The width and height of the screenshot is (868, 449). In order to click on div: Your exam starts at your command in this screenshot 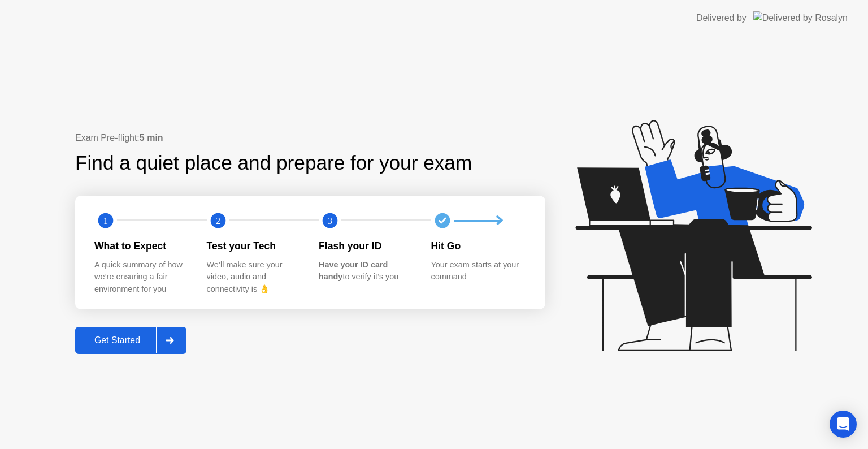, I will do `click(478, 271)`.